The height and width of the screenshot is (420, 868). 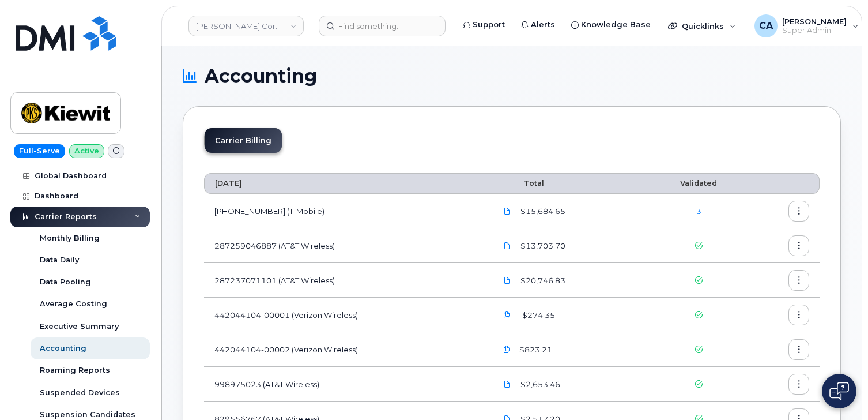 What do you see at coordinates (344, 315) in the screenshot?
I see `td: 442044104-00001 (Verizon Wireless)` at bounding box center [344, 315].